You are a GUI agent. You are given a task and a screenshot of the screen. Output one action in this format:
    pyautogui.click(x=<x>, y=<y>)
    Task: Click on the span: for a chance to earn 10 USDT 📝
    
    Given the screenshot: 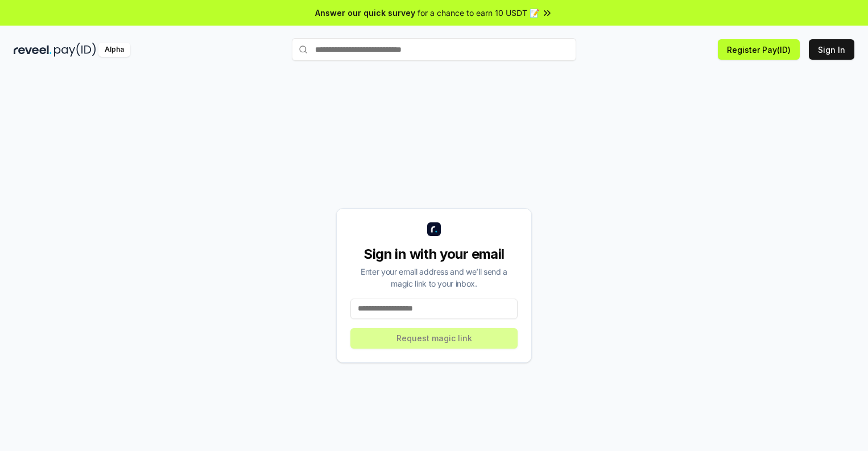 What is the action you would take?
    pyautogui.click(x=479, y=12)
    